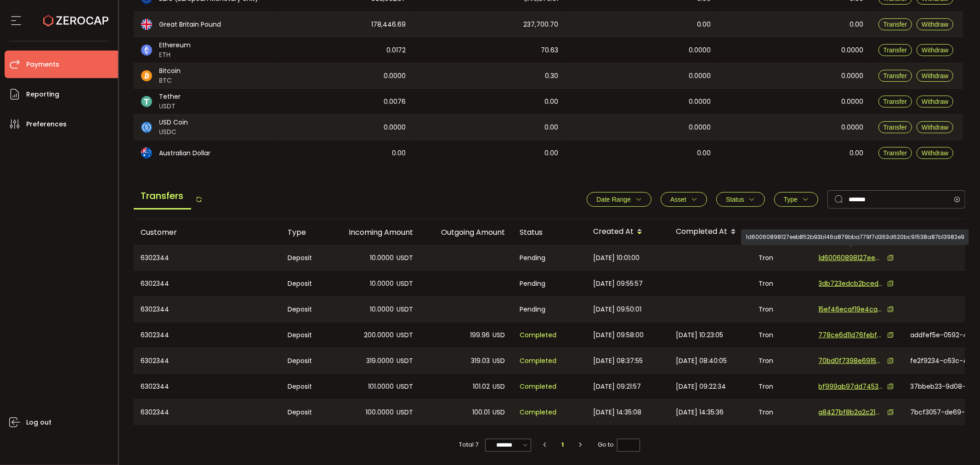 The width and height of the screenshot is (980, 465). What do you see at coordinates (943, 387) in the screenshot?
I see `span: 37bbeb23-9d08-4e6d-a8b2-851ff25252e3` at bounding box center [943, 387].